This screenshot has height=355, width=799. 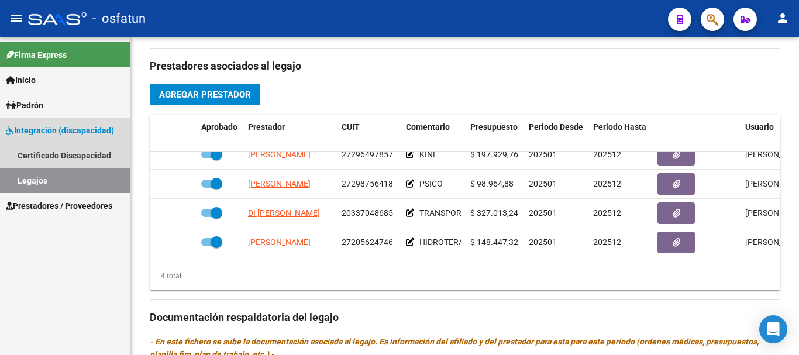 I want to click on span: Periodo Hasta, so click(x=619, y=127).